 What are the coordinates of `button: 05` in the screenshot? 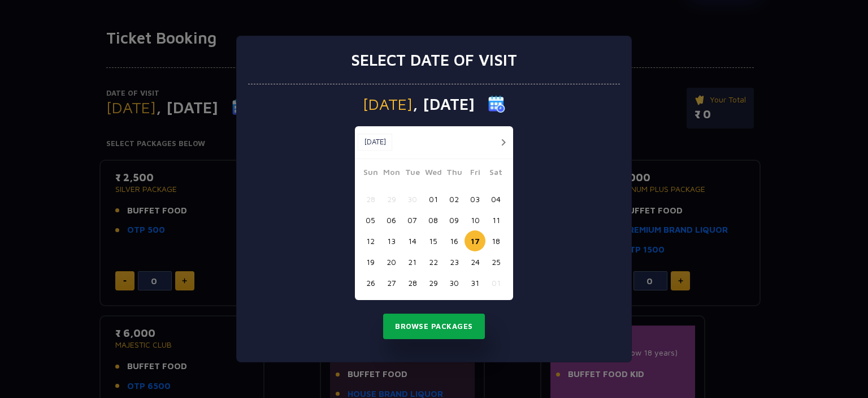 It's located at (370, 220).